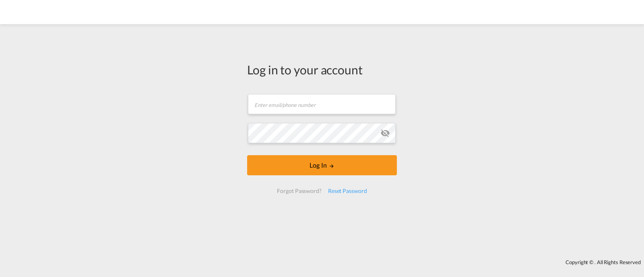  I want to click on div: Reset Password, so click(348, 191).